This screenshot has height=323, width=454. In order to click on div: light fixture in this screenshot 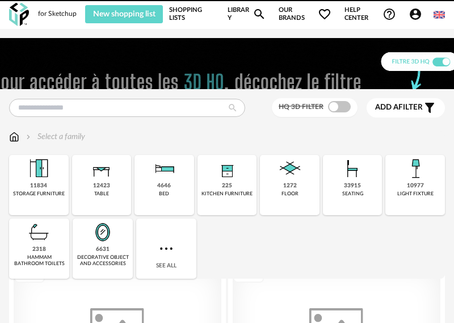, I will do `click(416, 194)`.